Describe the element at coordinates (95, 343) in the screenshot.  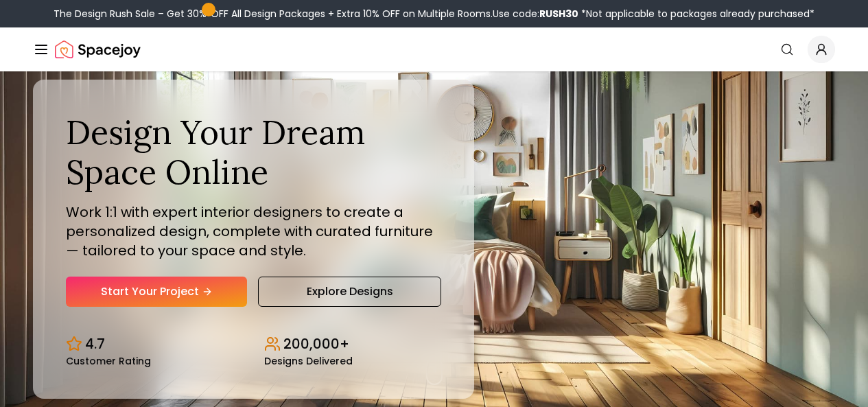
I see `p: 4.7` at that location.